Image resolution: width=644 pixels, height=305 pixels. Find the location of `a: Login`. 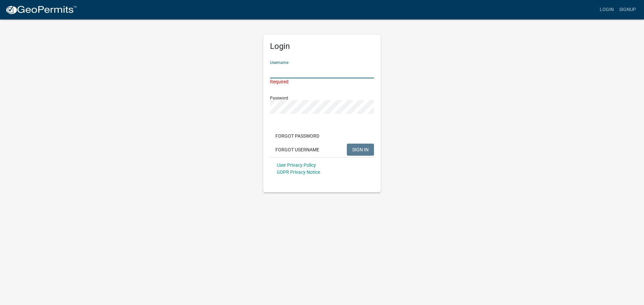

a: Login is located at coordinates (607, 10).